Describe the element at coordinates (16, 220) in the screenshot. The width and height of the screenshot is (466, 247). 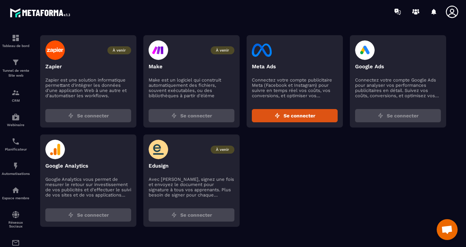
I see `a: social-networksocial-networkRéseaux Sociaux` at that location.